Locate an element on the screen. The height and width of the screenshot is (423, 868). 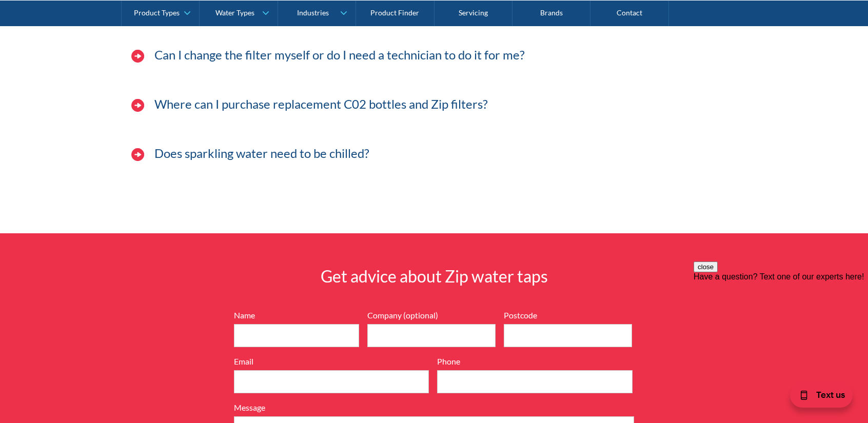
label: Phone is located at coordinates (534, 362).